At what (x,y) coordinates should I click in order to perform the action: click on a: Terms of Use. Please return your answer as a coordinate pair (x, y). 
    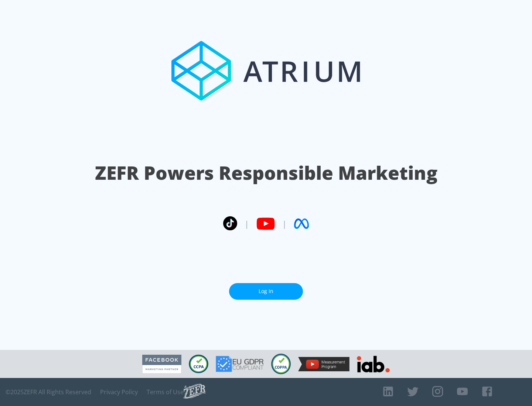
    Looking at the image, I should click on (165, 392).